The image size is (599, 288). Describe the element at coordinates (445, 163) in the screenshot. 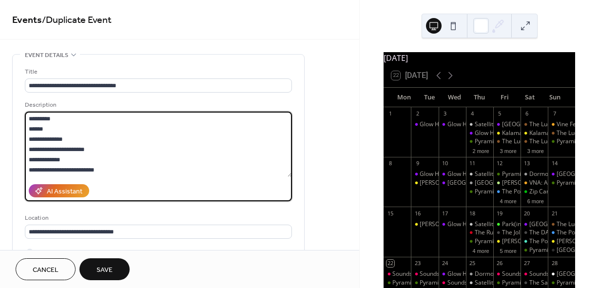

I see `div: 10` at that location.